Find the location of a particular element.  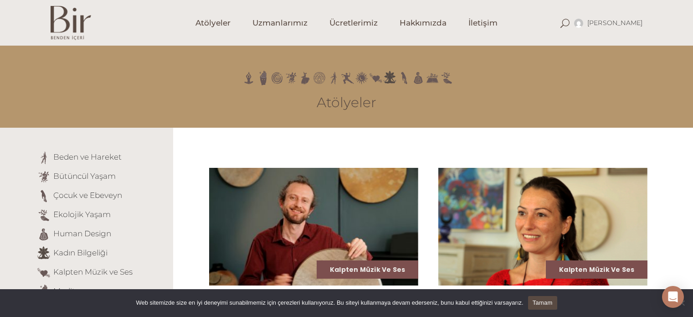

span: İletişim is located at coordinates (483, 23).